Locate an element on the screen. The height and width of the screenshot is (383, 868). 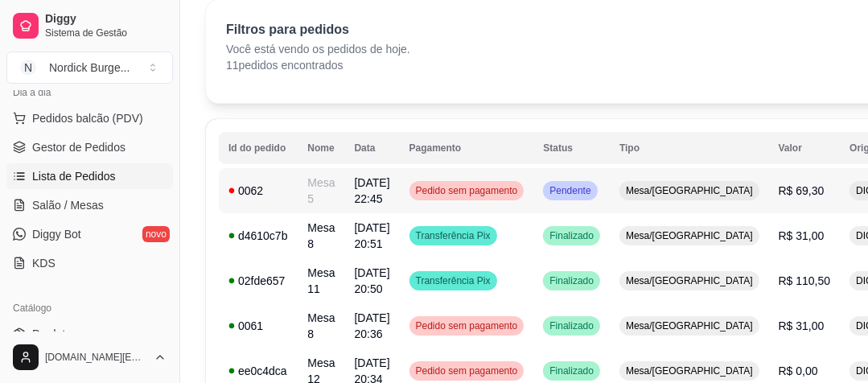
span: Gestor de Pedidos is located at coordinates (79, 147).